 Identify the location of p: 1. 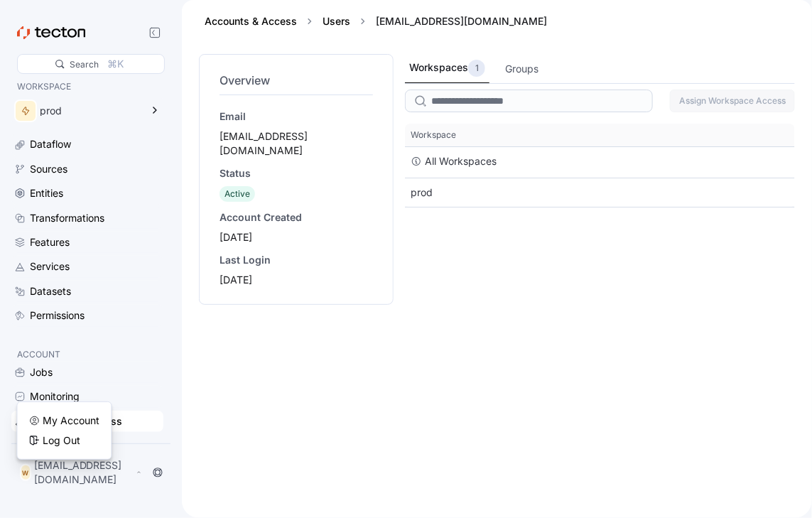
(477, 68).